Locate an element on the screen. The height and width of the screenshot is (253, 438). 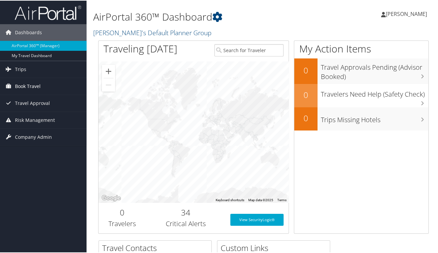
button: Zoom out is located at coordinates (108, 84).